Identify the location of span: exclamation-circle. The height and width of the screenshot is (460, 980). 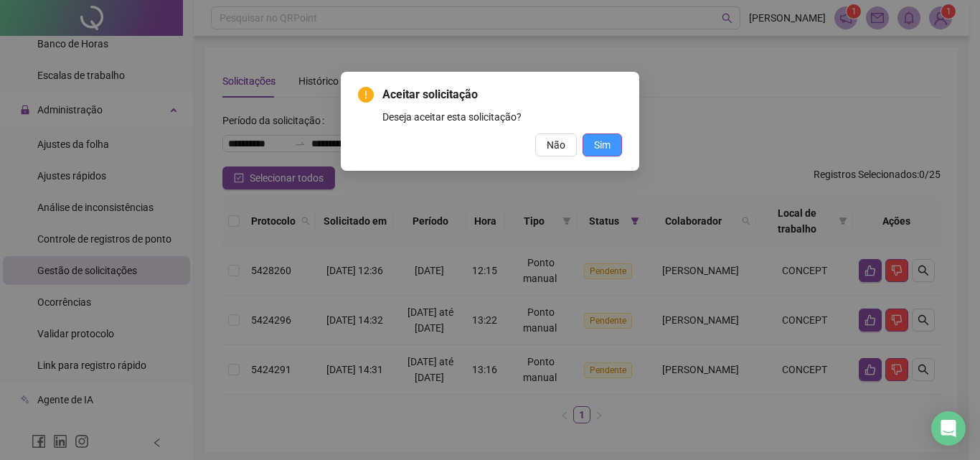
(366, 94).